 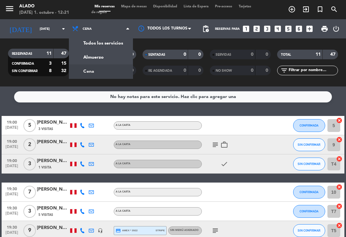 What do you see at coordinates (334, 9) in the screenshot?
I see `span: BUSCAR` at bounding box center [334, 9].